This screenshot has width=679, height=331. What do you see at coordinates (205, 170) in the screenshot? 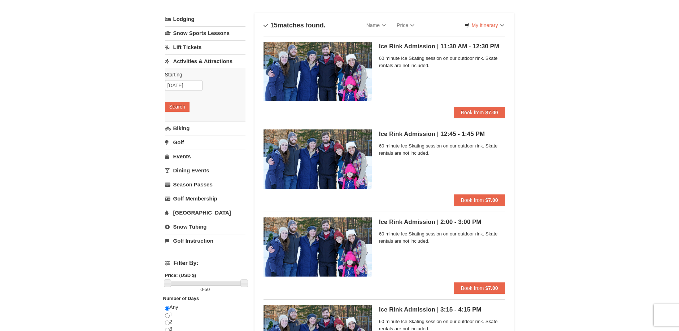
I see `a: Dining Events` at bounding box center [205, 170].